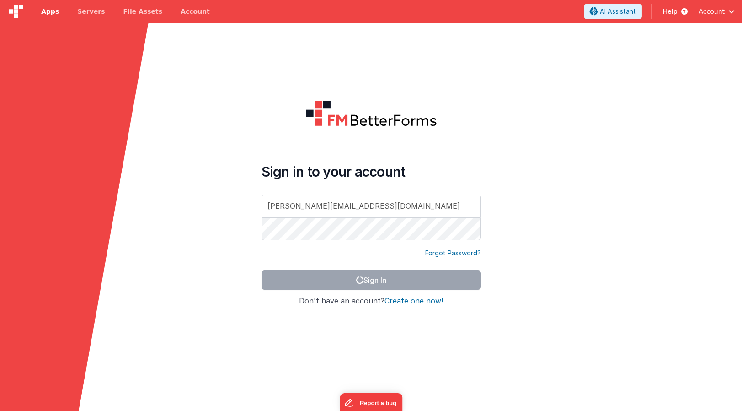 The image size is (742, 411). Describe the element at coordinates (414, 301) in the screenshot. I see `button: Create one now!` at that location.